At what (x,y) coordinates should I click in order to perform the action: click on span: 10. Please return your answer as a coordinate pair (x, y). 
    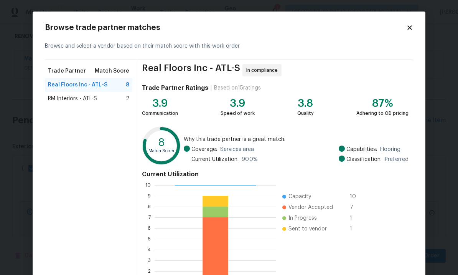
    Looking at the image, I should click on (356, 196).